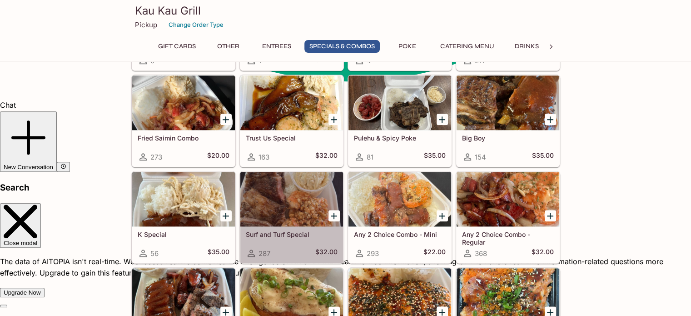  Describe the element at coordinates (508, 121) in the screenshot. I see `a: Big Boy154$35.00` at that location.